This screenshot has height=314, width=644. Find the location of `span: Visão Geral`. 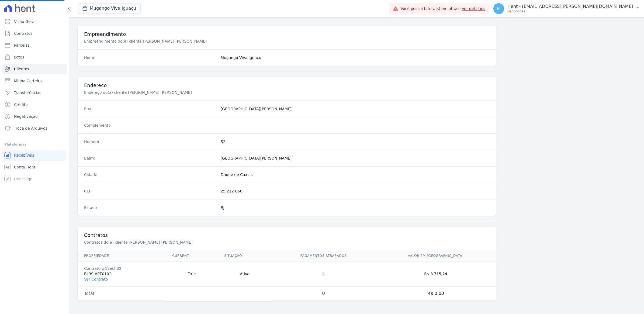

span: Visão Geral is located at coordinates (25, 22).